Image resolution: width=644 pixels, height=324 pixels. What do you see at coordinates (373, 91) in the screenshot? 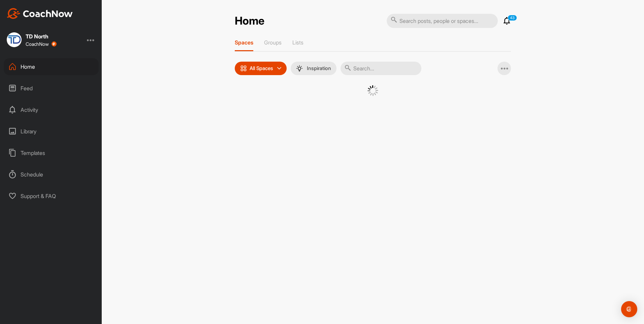
I see `img: G6gVgL6ErOh57ABN0eRmCEwV0I4iEi4d8EwaPGI0tHgoAbU4EAHFLEQAh+QQFCgALACwIAA4AGAASAAAEbHDJSesaOCdk+8xg...` at bounding box center [373, 91].